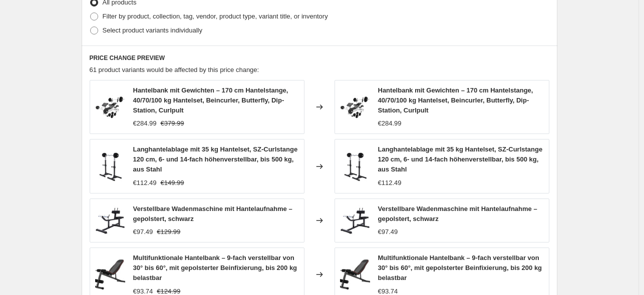 Image resolution: width=644 pixels, height=295 pixels. Describe the element at coordinates (172, 123) in the screenshot. I see `strike: €379.99` at that location.